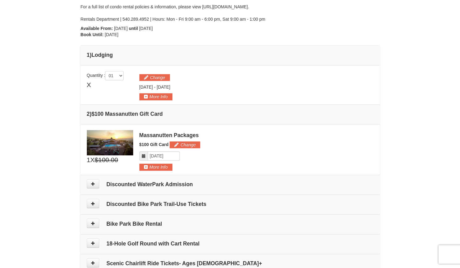 The width and height of the screenshot is (460, 268). What do you see at coordinates (230, 114) in the screenshot?
I see `h4: 2 $100 Massanutten Gift Card` at bounding box center [230, 114].